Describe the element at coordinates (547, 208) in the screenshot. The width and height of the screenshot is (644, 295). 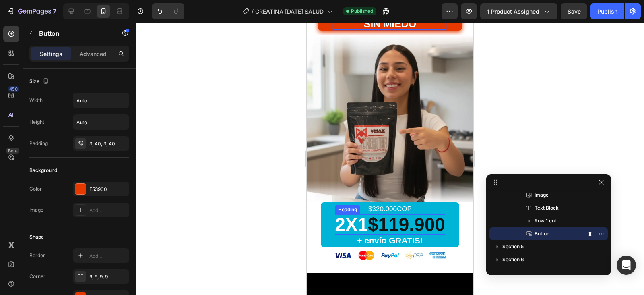
I see `span: Text Block` at that location.